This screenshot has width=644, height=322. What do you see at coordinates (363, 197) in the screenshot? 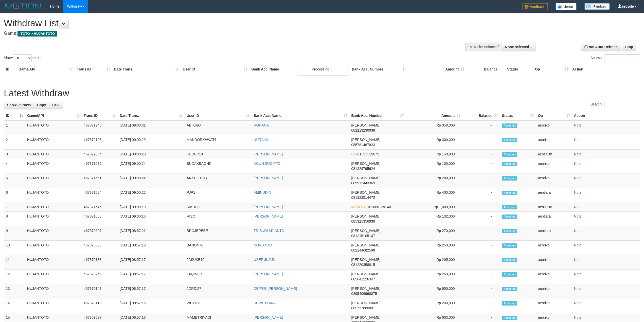
I see `span: Copy 081322514470 to clipboard` at bounding box center [363, 197].